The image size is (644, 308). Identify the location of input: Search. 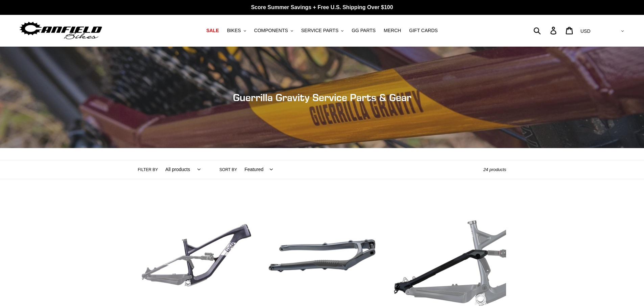
(545, 30).